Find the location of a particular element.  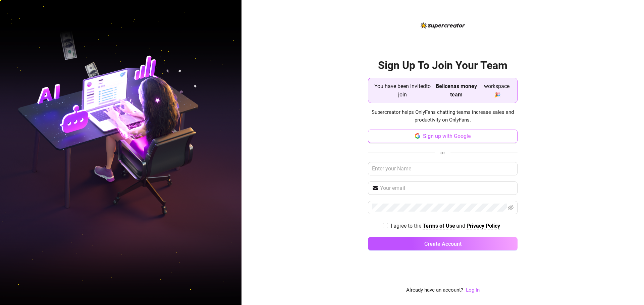

span: eye-invisible is located at coordinates (511, 208).